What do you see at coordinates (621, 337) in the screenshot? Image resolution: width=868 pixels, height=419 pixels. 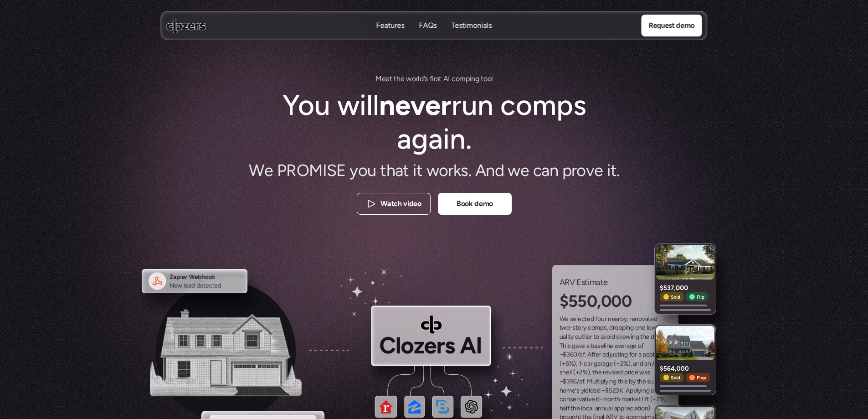 I see `span: k` at bounding box center [621, 337].